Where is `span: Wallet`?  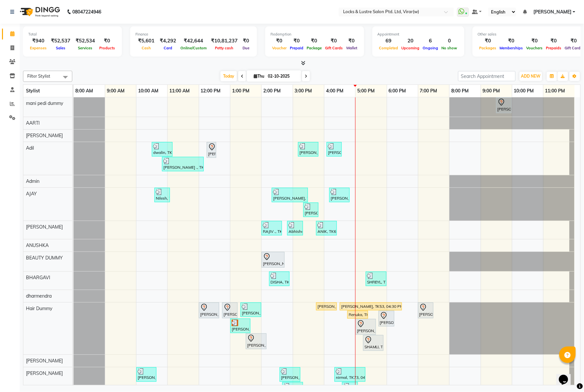
span: Wallet is located at coordinates (352, 48).